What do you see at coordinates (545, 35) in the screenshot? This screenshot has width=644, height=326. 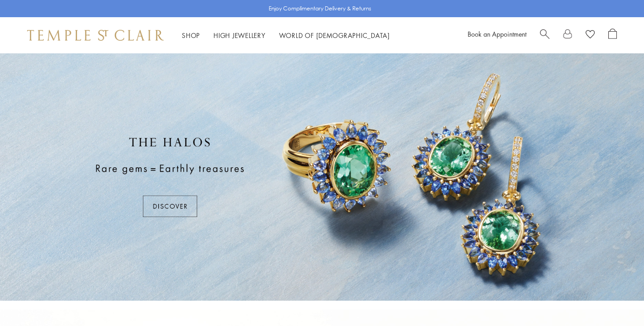 I see `a: Search` at bounding box center [545, 35].